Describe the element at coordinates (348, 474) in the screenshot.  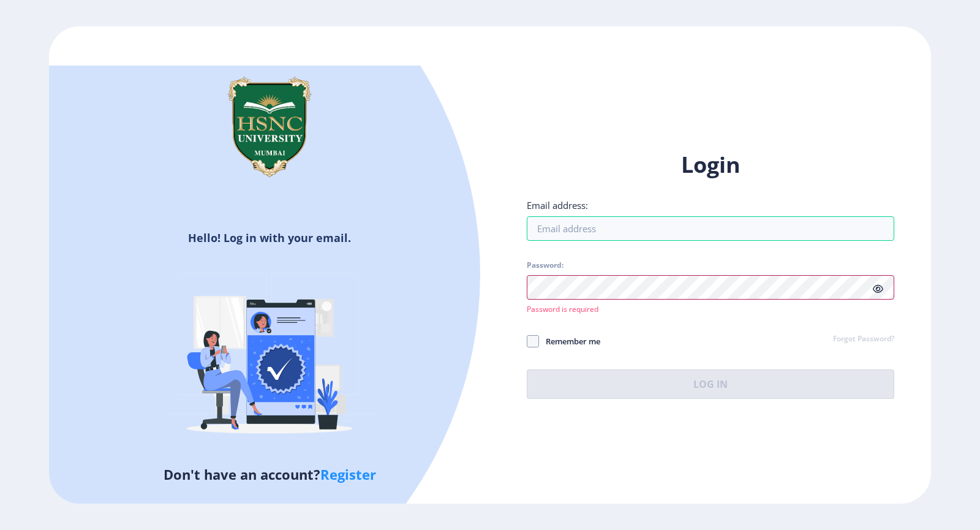
I see `a: Register` at that location.